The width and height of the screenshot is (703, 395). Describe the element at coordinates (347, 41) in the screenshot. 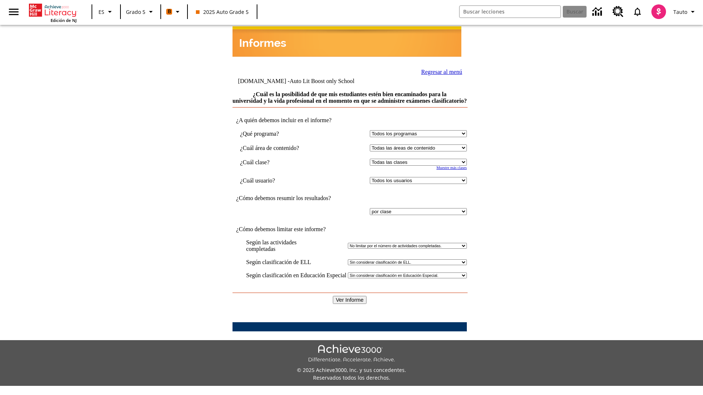

I see `img: header` at that location.